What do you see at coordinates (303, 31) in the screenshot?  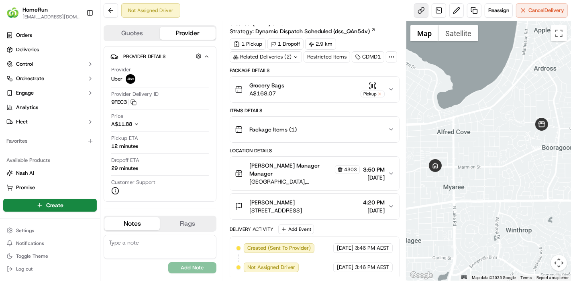 I see `div: Strategy:` at bounding box center [303, 31].